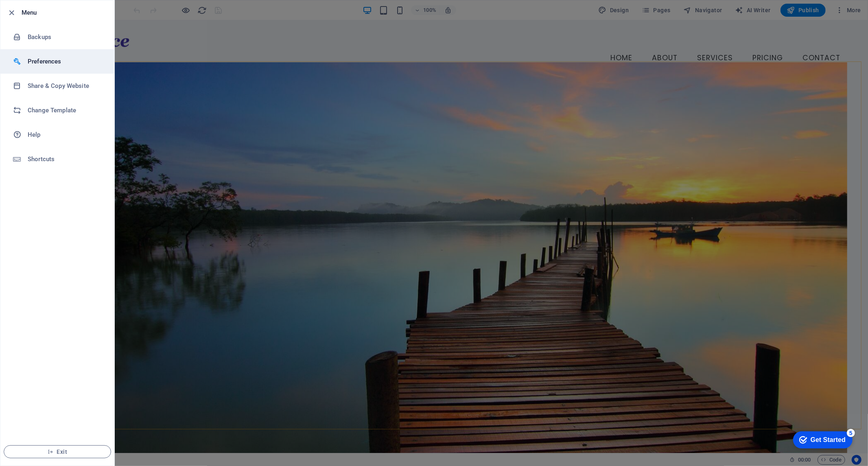 The height and width of the screenshot is (466, 868). Describe the element at coordinates (57, 135) in the screenshot. I see `a: Help` at that location.